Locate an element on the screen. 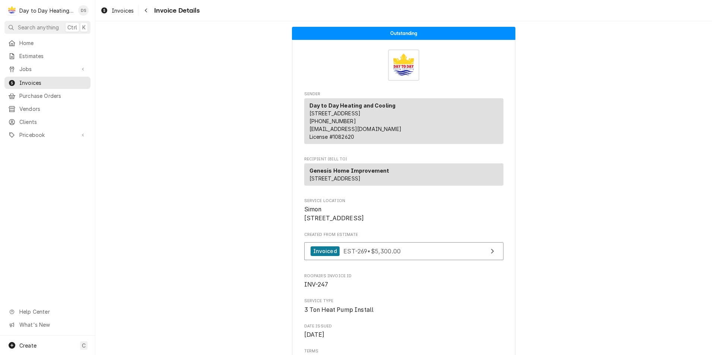  span: Jobs is located at coordinates (47, 69).